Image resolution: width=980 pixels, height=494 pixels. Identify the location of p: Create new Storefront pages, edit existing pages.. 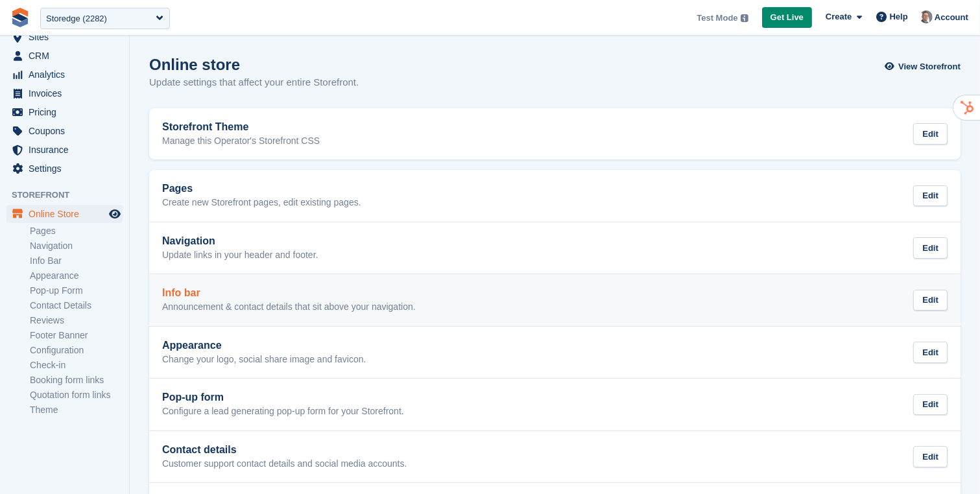
(261, 203).